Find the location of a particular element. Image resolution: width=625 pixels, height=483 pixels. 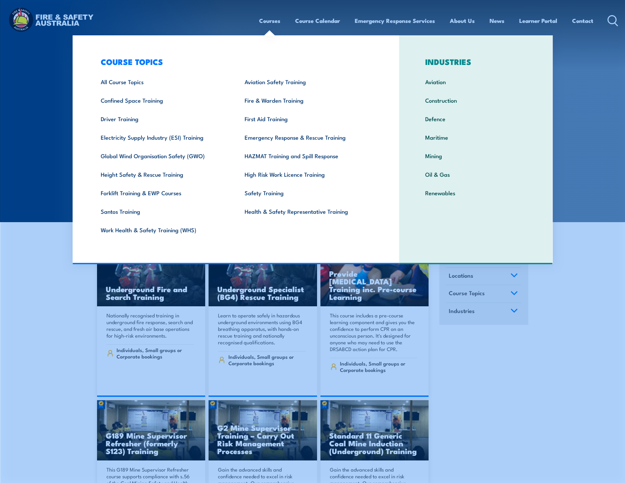

a: About Us is located at coordinates (462, 21).